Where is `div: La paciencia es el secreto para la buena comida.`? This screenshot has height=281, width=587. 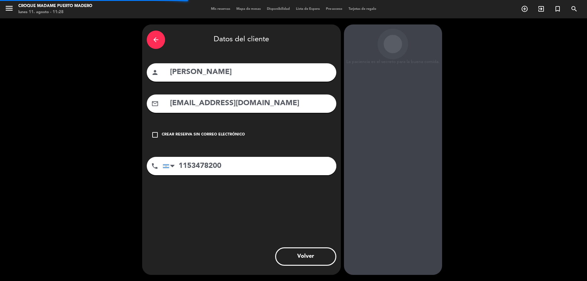
div: La paciencia es el secreto para la buena comida. is located at coordinates (393, 62).